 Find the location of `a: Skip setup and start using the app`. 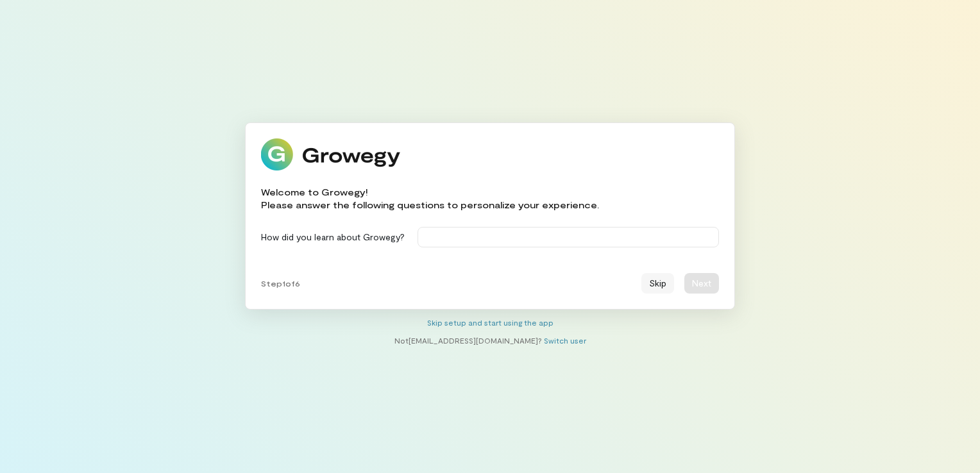

a: Skip setup and start using the app is located at coordinates (490, 323).